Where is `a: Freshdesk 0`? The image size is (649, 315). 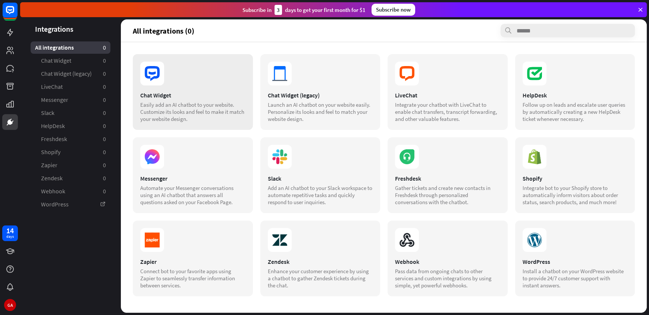 a: Freshdesk 0 is located at coordinates (70, 139).